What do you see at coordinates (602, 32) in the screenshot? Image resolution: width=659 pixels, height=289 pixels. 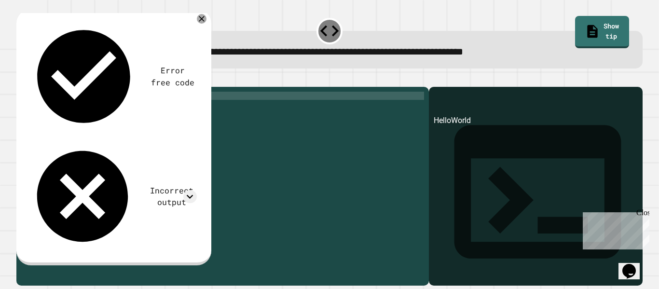 I see `a: Show tip` at bounding box center [602, 32].